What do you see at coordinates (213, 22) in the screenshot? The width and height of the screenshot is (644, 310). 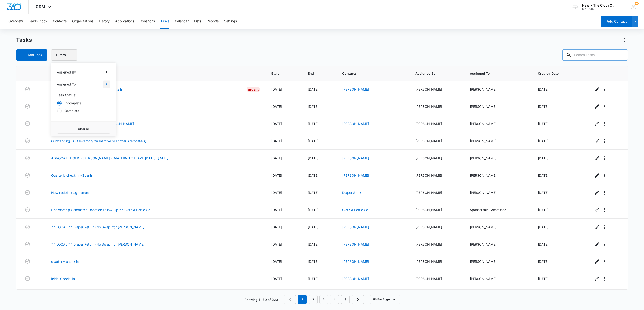 I see `button: Reports` at bounding box center [213, 22].